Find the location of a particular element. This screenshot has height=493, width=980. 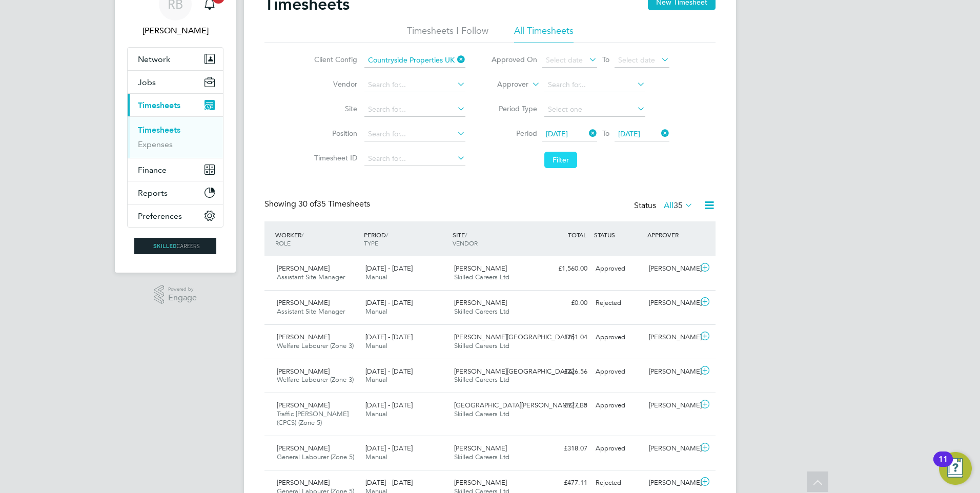

div: £1,560.00 is located at coordinates (565, 269).